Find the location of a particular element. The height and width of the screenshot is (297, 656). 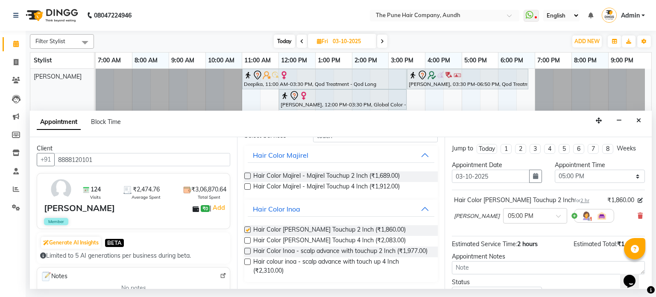

a: 3:00 PM is located at coordinates (402, 60).